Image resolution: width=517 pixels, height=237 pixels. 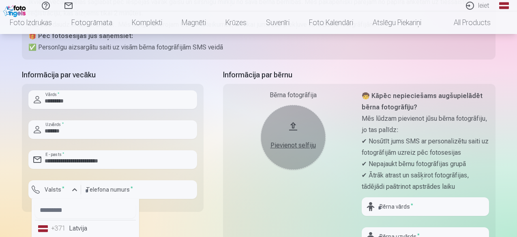 I want to click on a: Suvenīri, so click(x=278, y=23).